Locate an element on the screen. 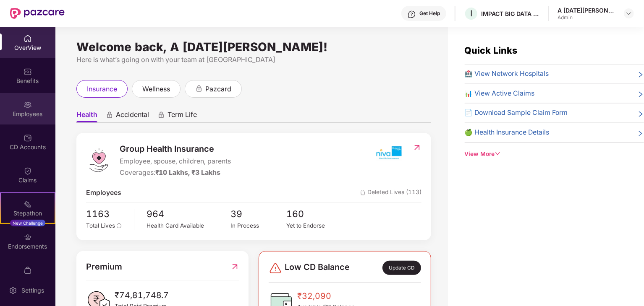 This screenshot has width=644, height=306. span: 1163 is located at coordinates (107, 214).